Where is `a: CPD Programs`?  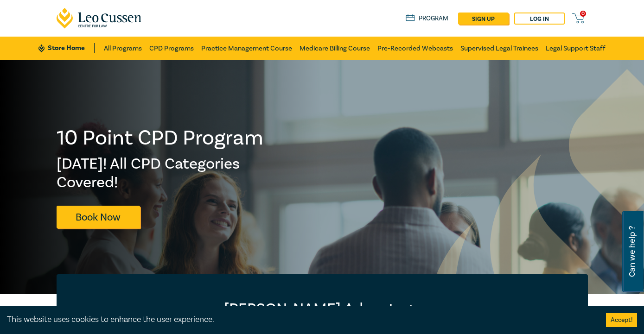 a: CPD Programs is located at coordinates (171, 48).